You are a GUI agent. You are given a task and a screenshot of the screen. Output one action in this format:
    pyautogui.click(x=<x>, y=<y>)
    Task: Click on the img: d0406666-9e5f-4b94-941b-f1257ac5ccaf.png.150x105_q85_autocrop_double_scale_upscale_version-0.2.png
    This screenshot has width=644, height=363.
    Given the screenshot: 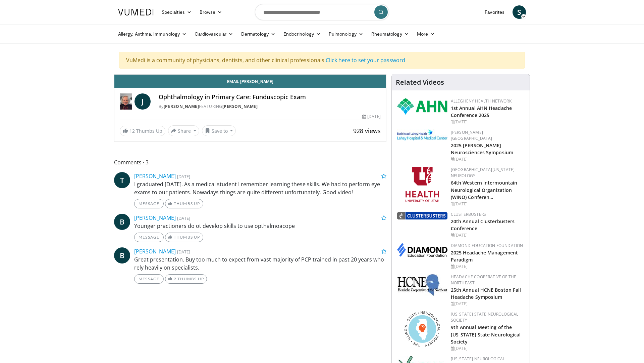 What is the action you would take?
    pyautogui.click(x=423, y=249)
    